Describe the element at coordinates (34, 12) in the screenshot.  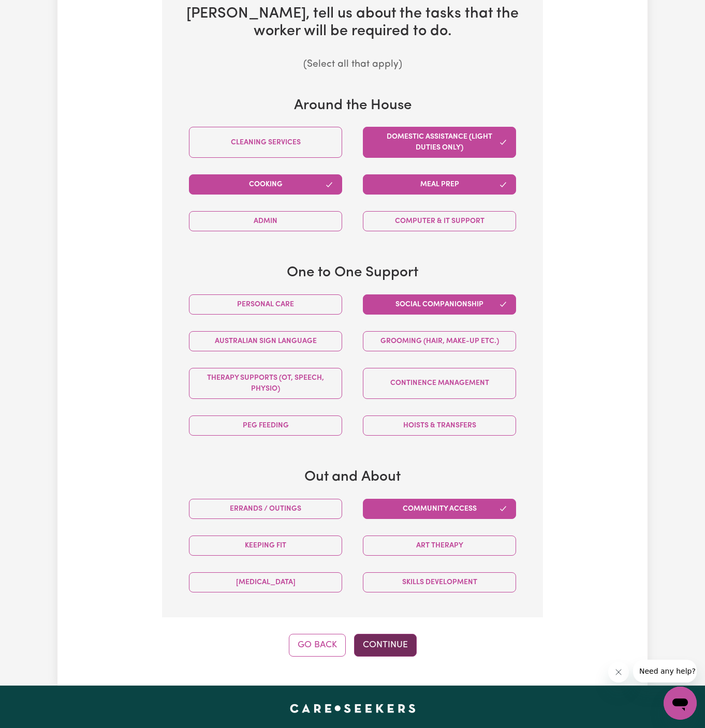
I see `span: Need any help?` at that location.